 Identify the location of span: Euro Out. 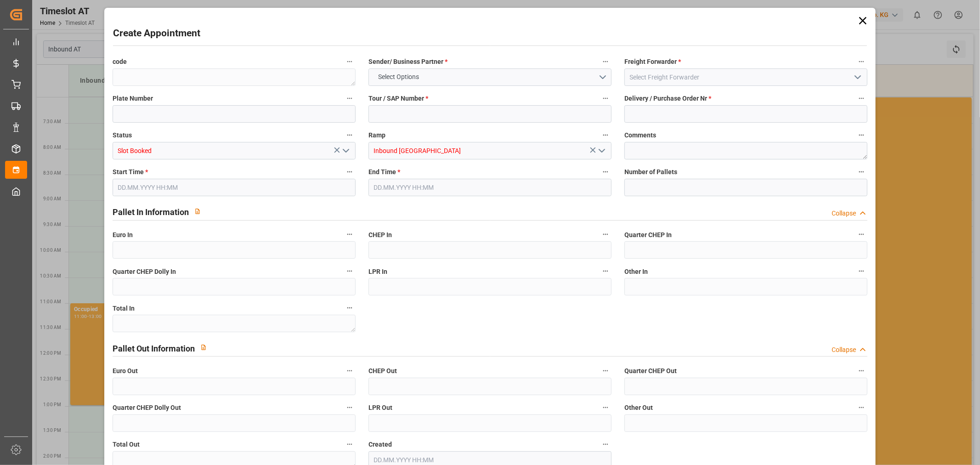
(125, 371).